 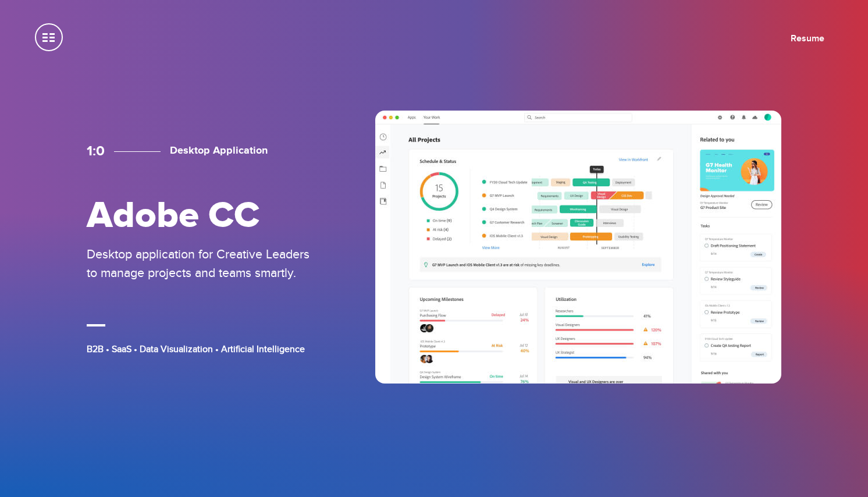 I want to click on h3: Desktop Application, so click(x=190, y=151).